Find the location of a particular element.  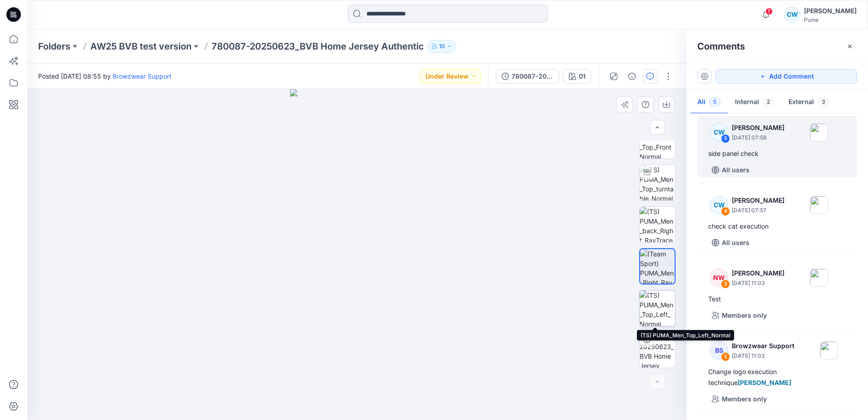

span: 2 is located at coordinates (768, 101).